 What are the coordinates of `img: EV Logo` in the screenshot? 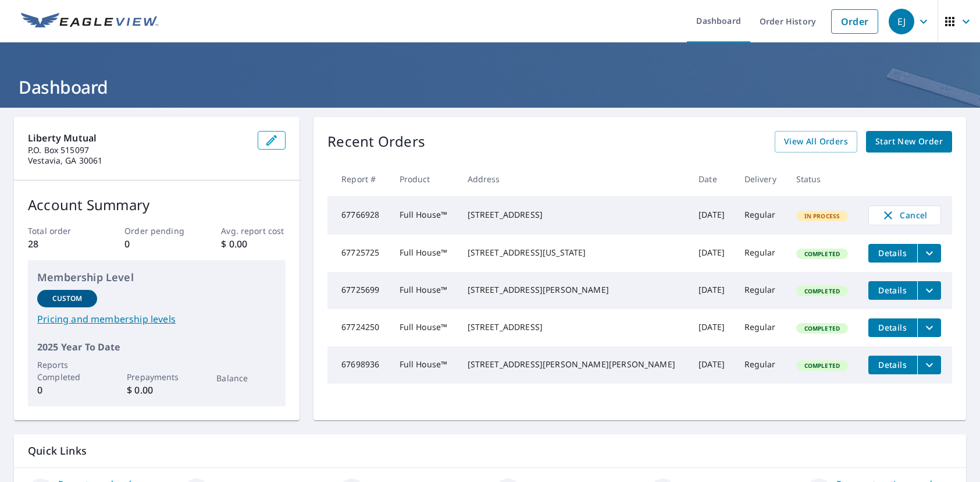 It's located at (89, 21).